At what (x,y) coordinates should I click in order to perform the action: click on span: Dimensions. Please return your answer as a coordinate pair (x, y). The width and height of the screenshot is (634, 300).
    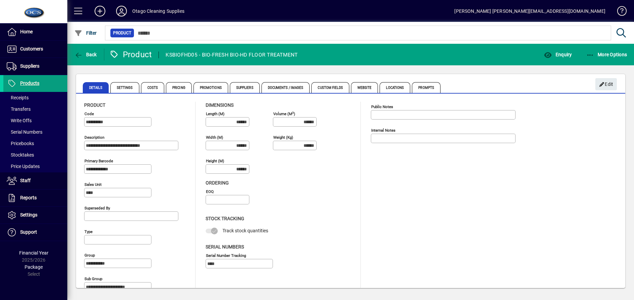
    Looking at the image, I should click on (219, 105).